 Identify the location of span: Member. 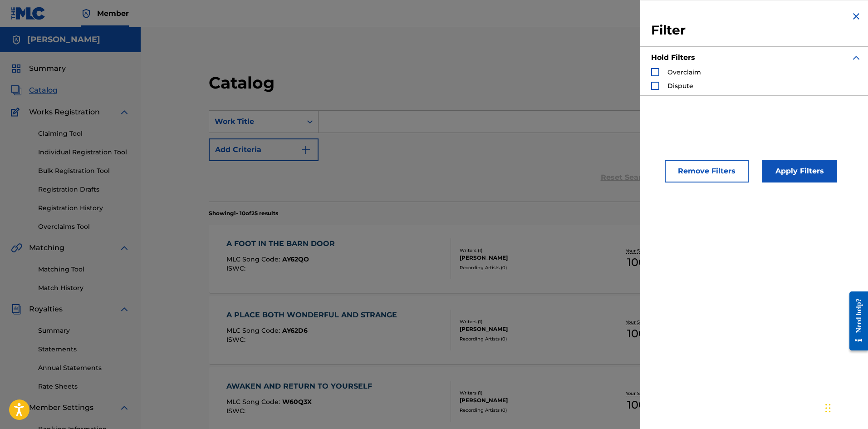
(113, 13).